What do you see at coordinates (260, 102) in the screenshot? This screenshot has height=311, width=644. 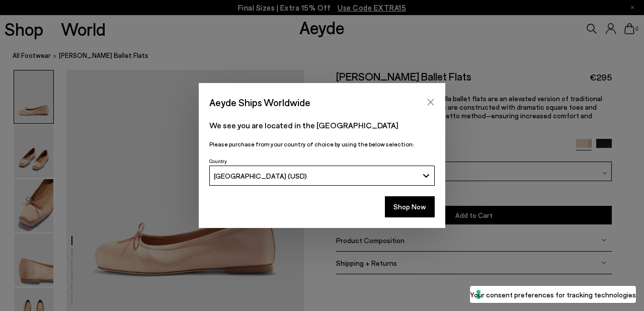 I see `span: Aeyde Ships Worldwide` at bounding box center [260, 102].